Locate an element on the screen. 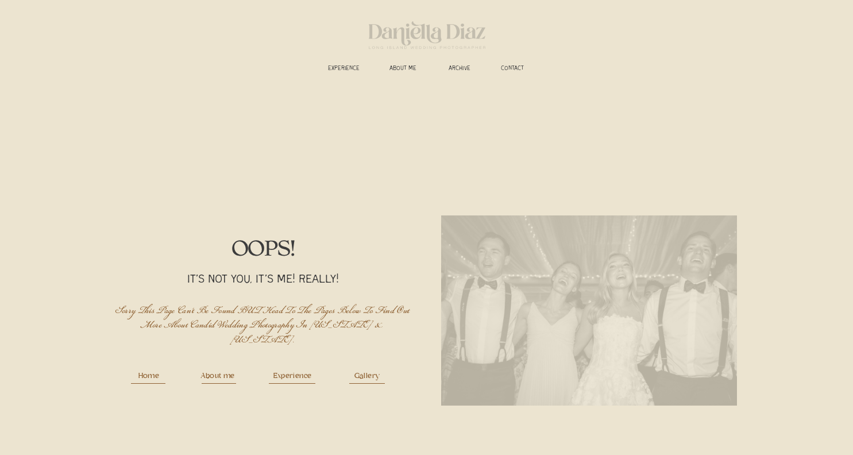 Image resolution: width=853 pixels, height=455 pixels. h3: Home is located at coordinates (149, 377).